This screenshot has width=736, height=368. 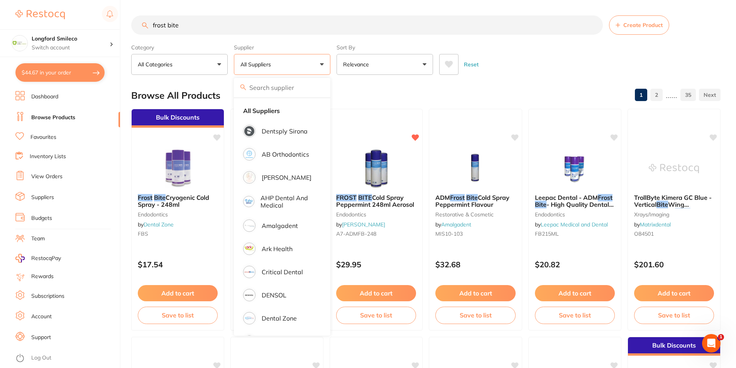 I want to click on button: Relevance, so click(x=385, y=64).